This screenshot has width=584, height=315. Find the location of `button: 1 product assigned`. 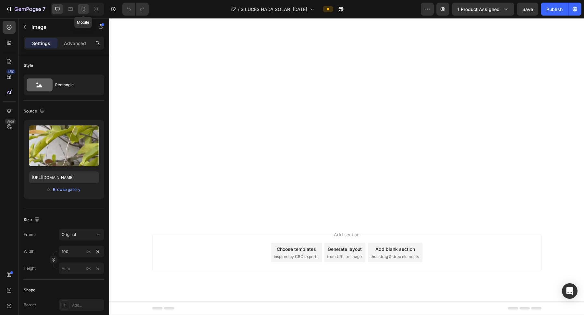

button: 1 product assigned is located at coordinates (483, 9).